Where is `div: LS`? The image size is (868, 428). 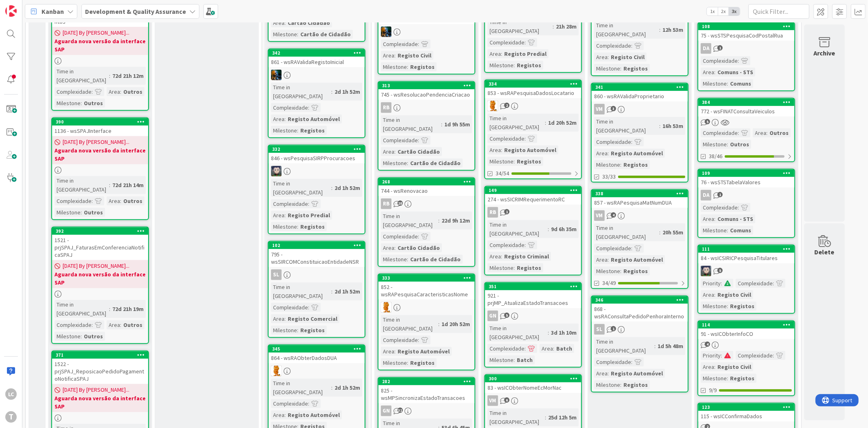 div: LS is located at coordinates (747, 271).